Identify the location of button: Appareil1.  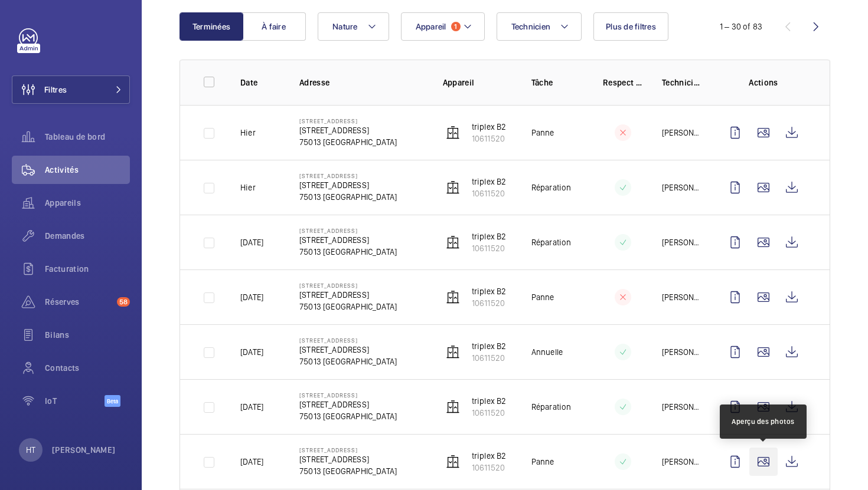
(443, 27).